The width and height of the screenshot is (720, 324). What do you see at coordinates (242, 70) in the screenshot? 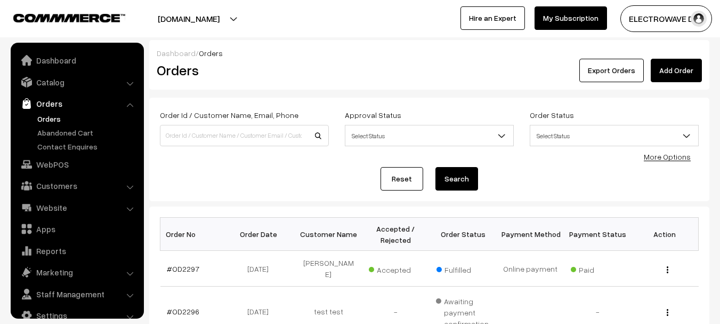
I see `h2: Orders` at bounding box center [242, 70].